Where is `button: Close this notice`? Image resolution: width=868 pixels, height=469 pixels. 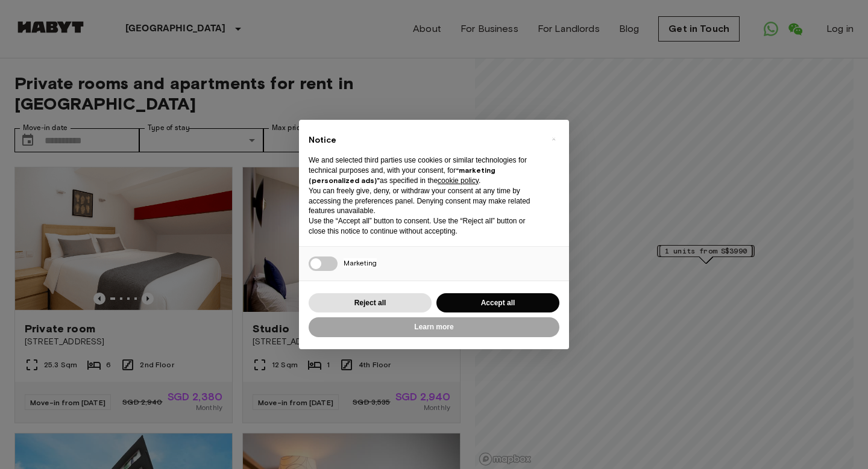
button: Close this notice is located at coordinates (553, 139).